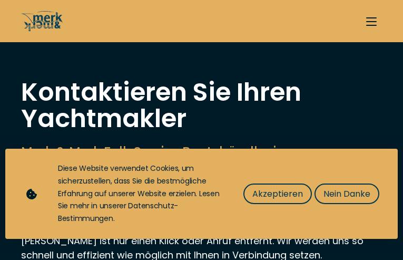 The image size is (403, 260). What do you see at coordinates (347, 194) in the screenshot?
I see `button: Nein Danke` at bounding box center [347, 194].